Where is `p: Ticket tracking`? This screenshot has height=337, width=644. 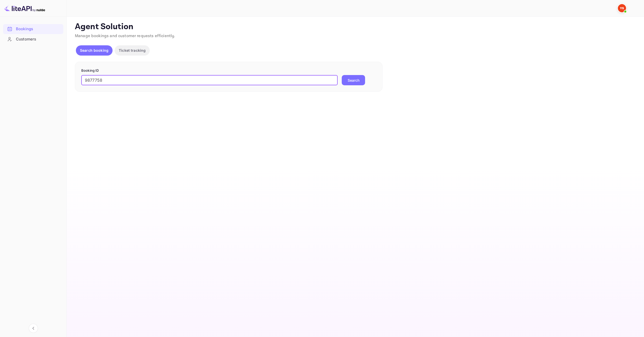 p: Ticket tracking is located at coordinates (132, 50).